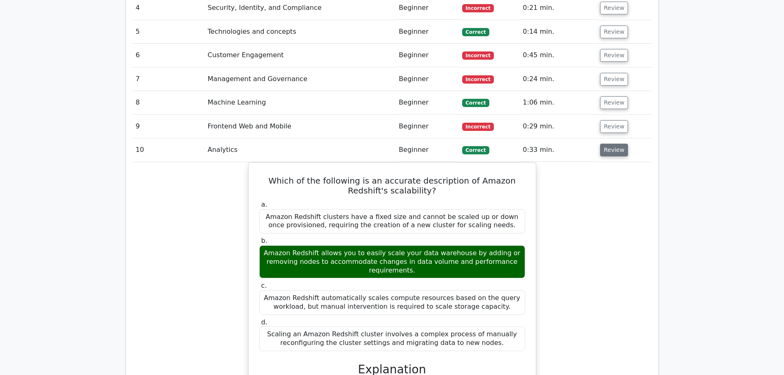  What do you see at coordinates (300, 150) in the screenshot?
I see `td: Analytics` at bounding box center [300, 150].